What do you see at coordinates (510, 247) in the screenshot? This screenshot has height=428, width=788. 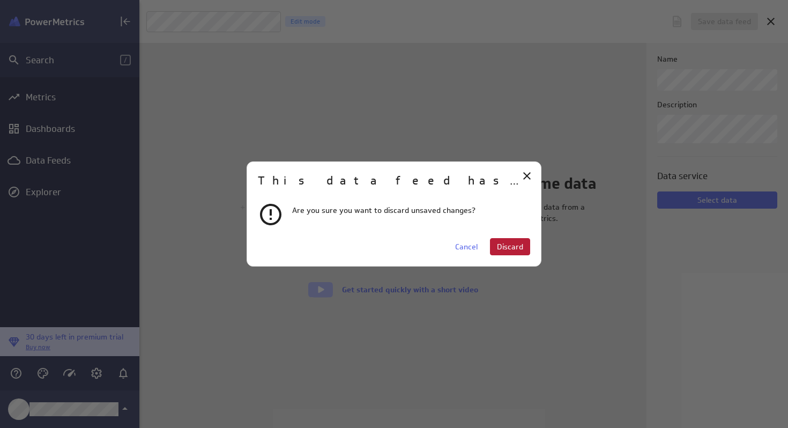 I see `button: Discard` at bounding box center [510, 247].